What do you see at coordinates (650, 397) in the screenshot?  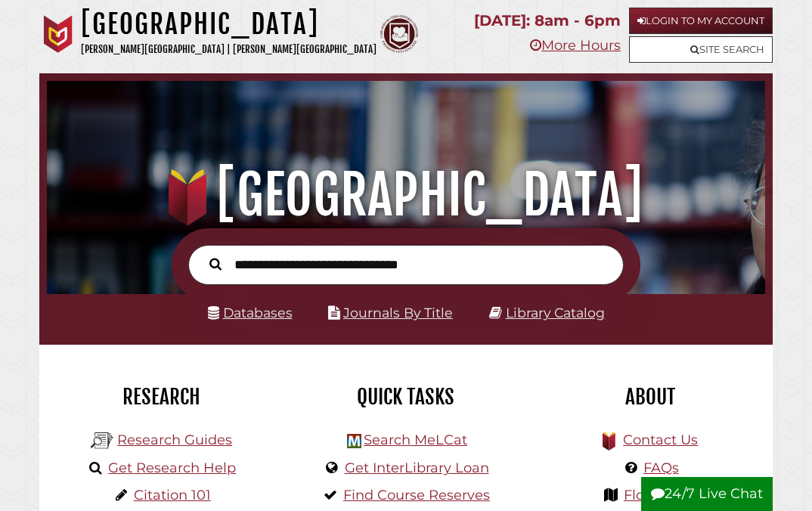 I see `h2: About` at bounding box center [650, 397].